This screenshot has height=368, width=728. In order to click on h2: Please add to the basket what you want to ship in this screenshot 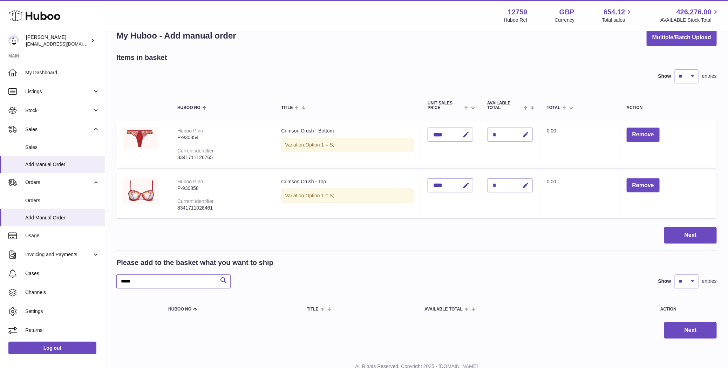, I will do `click(195, 263)`.